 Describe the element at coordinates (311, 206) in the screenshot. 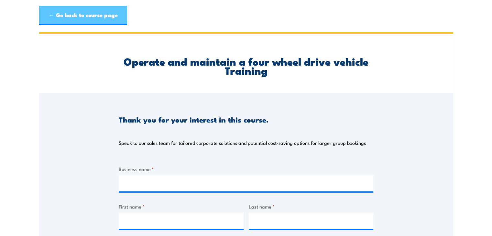

I see `label: Last name` at that location.